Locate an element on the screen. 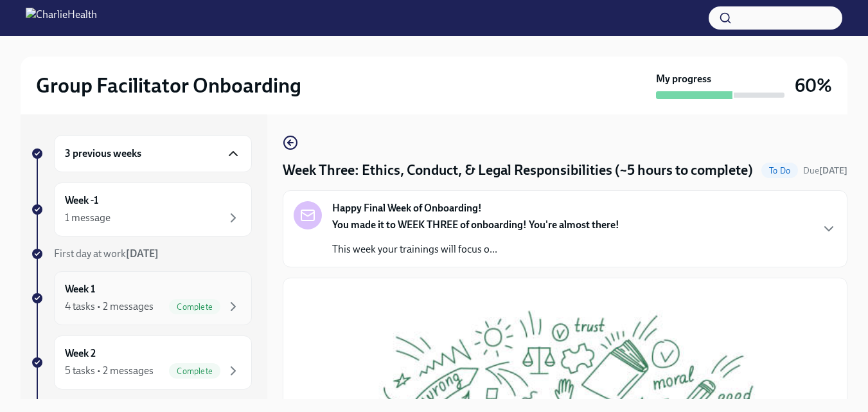 Image resolution: width=868 pixels, height=412 pixels. div: 4 tasks • 2 messages is located at coordinates (109, 306).